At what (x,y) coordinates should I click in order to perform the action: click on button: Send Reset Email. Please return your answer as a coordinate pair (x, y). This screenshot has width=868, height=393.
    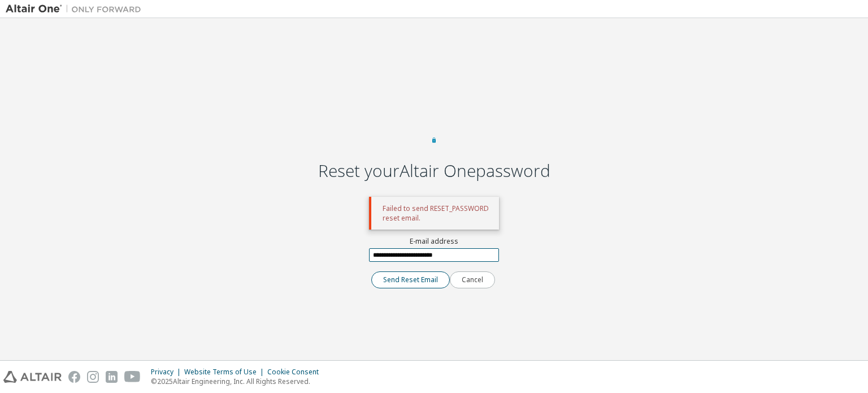
    Looking at the image, I should click on (410, 280).